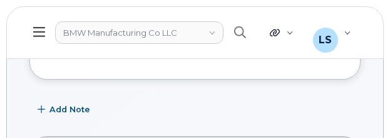 The image size is (390, 138). Describe the element at coordinates (65, 110) in the screenshot. I see `button: Add Note` at that location.